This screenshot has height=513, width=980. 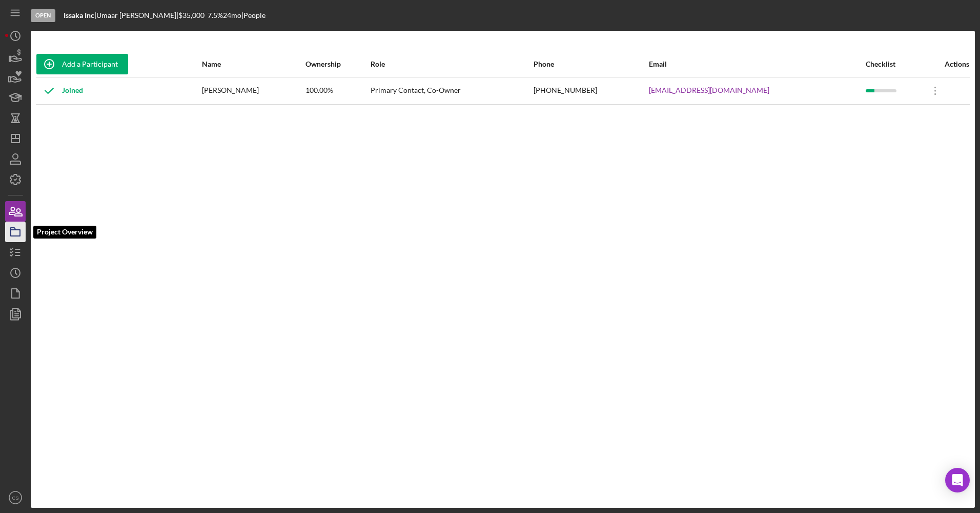 I want to click on span: $35,000, so click(x=191, y=15).